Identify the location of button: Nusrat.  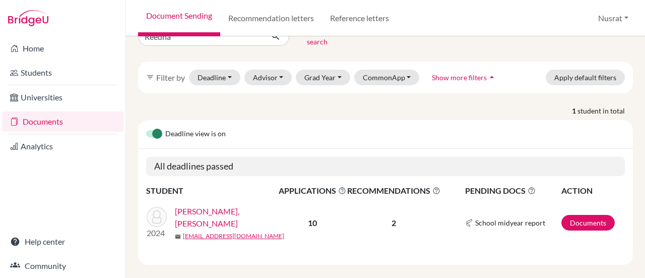
(613, 18).